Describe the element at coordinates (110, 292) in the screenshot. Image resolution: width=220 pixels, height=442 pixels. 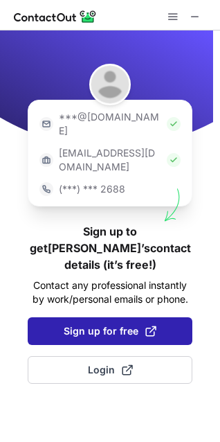
I see `p: Contact any professional instantly by work/personal emails or phone.` at that location.